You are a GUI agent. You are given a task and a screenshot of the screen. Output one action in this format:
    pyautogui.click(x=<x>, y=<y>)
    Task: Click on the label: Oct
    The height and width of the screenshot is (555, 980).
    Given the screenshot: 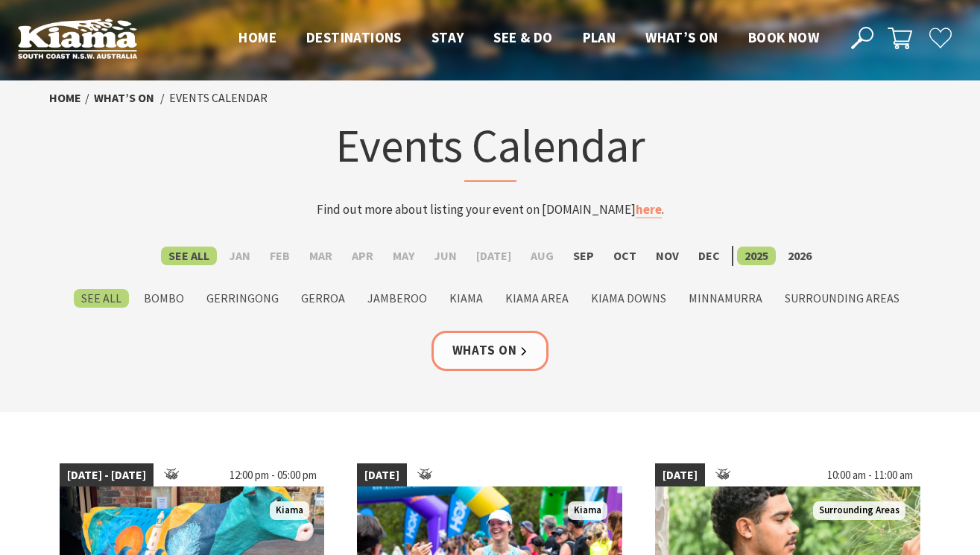 What is the action you would take?
    pyautogui.click(x=624, y=255)
    